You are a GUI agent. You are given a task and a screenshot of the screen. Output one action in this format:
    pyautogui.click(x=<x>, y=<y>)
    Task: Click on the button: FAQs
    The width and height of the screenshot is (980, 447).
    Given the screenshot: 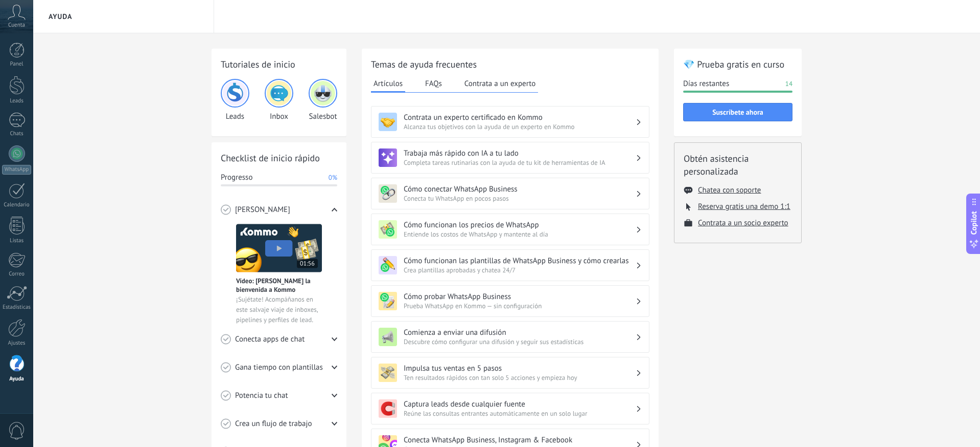 What is the action you would take?
    pyautogui.click(x=434, y=84)
    